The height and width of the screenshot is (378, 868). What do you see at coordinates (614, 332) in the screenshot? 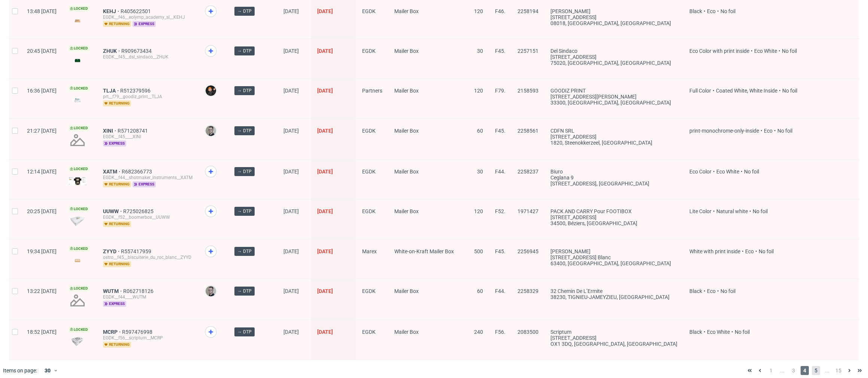
I see `div: Scriptum` at bounding box center [614, 332].